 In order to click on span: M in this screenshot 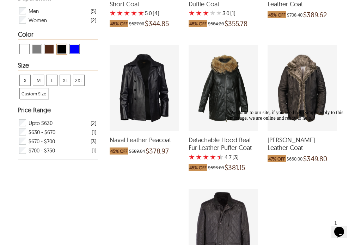, I will do `click(38, 80)`.